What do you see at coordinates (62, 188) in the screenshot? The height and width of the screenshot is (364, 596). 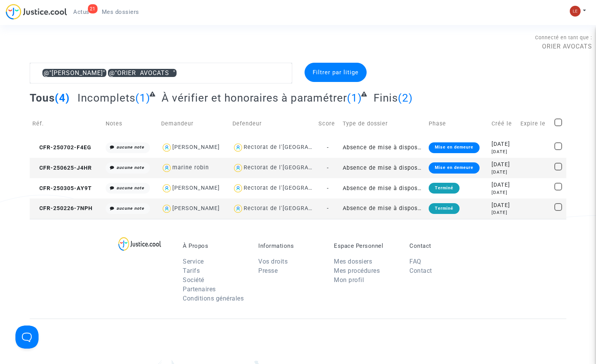 I see `span: CFR-250305-AY9T` at bounding box center [62, 188].